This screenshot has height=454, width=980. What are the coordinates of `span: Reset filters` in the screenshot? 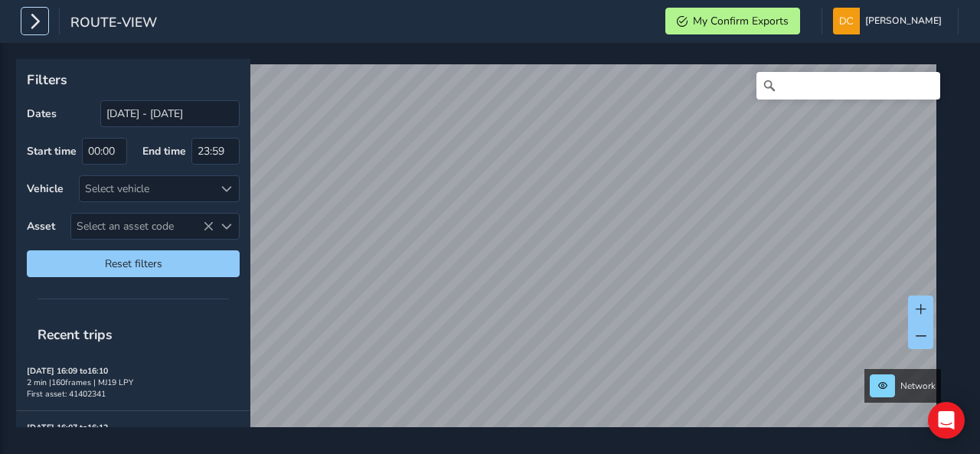 It's located at (133, 263).